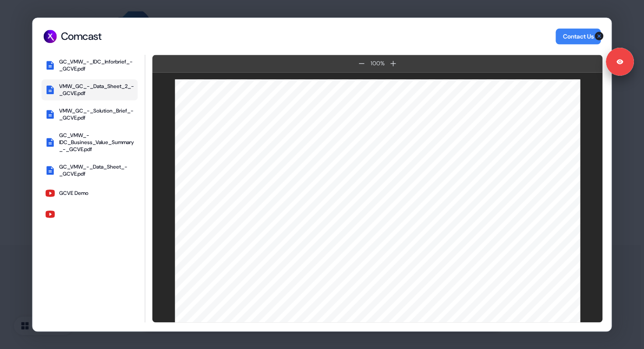 The height and width of the screenshot is (349, 644). Describe the element at coordinates (90, 65) in the screenshot. I see `button: GC_VMW_-_IDC_Inforbrief_-_GCVE.pdf` at that location.